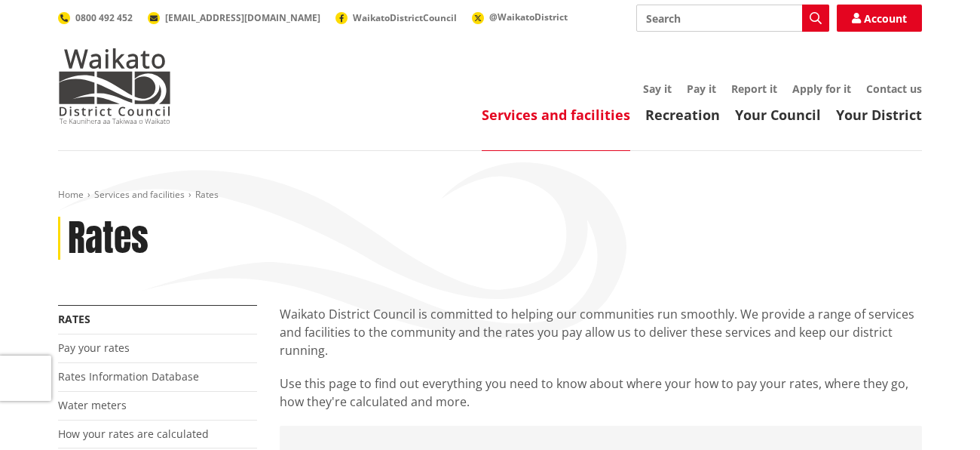 The height and width of the screenshot is (450, 980). I want to click on p: Waikato District Council is committed to helping our communities run smoothly. We provide a range..., so click(601, 332).